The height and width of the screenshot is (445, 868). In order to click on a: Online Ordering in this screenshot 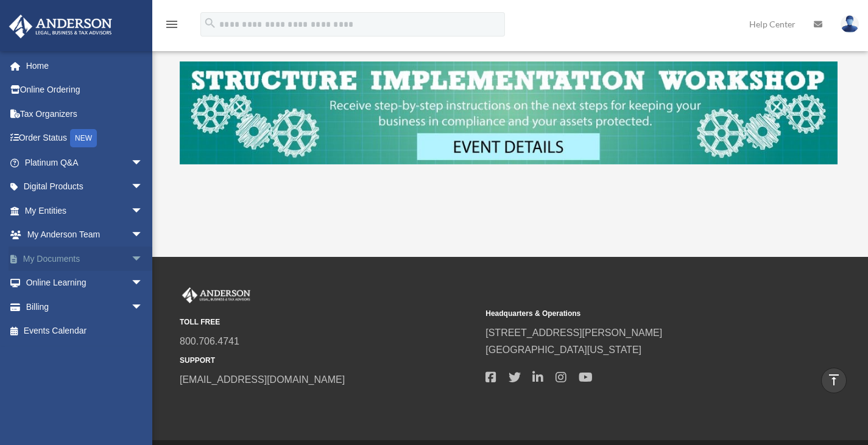, I will do `click(85, 90)`.